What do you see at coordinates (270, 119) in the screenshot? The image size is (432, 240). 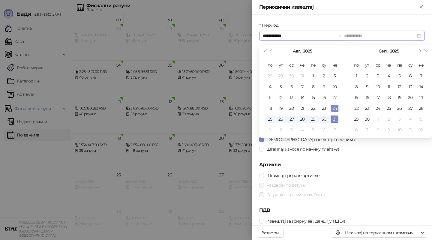 I see `div: 25` at bounding box center [270, 119].